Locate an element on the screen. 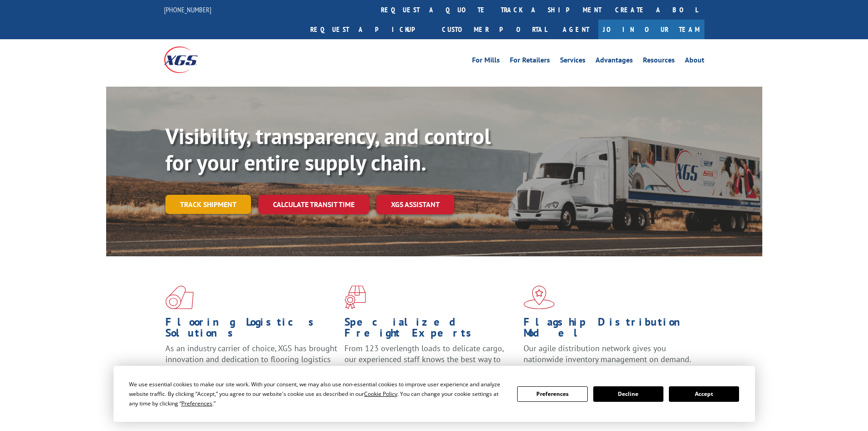 The image size is (868, 431). a: Join Our Team is located at coordinates (651, 29).